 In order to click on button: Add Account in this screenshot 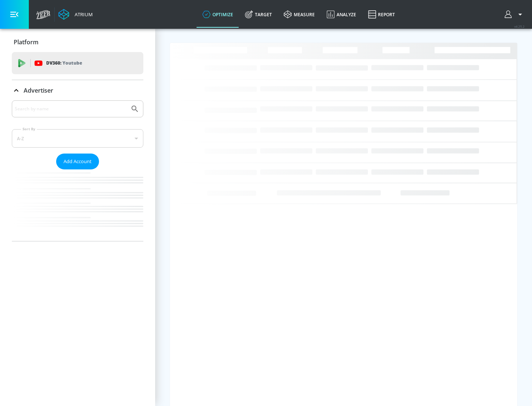, I will do `click(78, 161)`.